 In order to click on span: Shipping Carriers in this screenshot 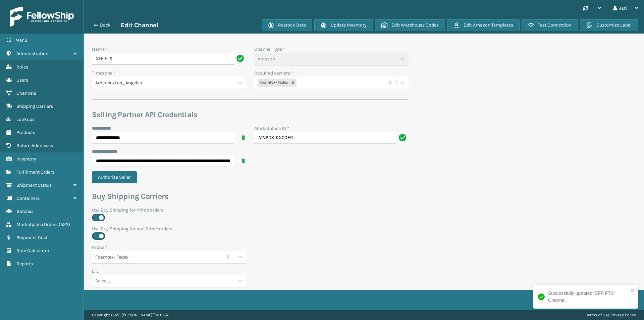, I will do `click(34, 106)`.